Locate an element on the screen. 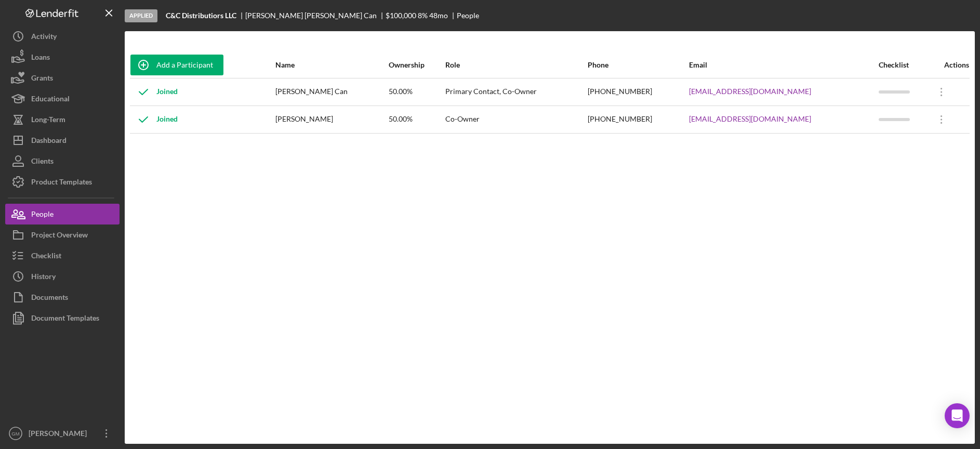 The width and height of the screenshot is (980, 449). a: History is located at coordinates (63, 277).